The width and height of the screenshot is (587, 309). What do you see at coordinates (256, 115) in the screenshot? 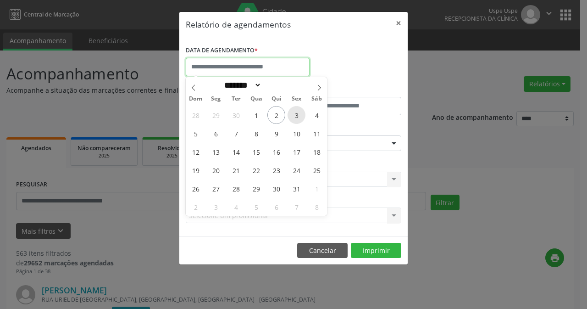
I see `span: Outubro 1, 2025` at bounding box center [256, 115].